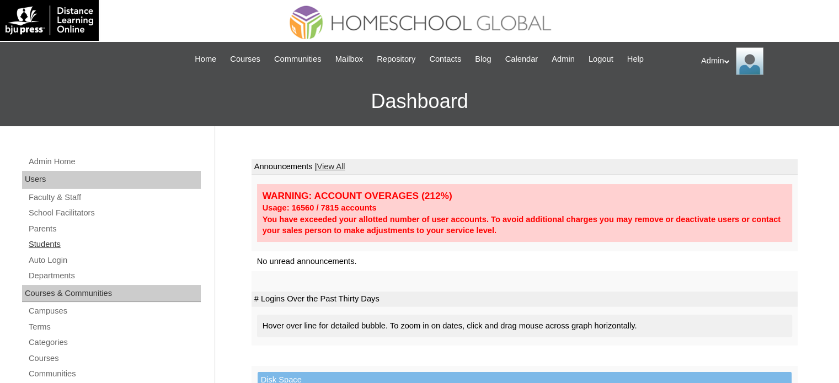  What do you see at coordinates (114, 327) in the screenshot?
I see `a: Terms` at bounding box center [114, 327].